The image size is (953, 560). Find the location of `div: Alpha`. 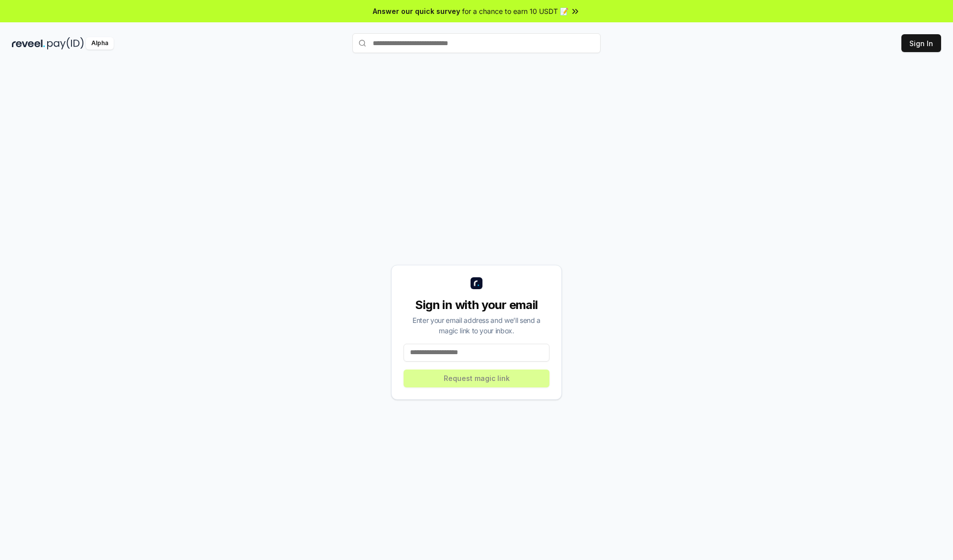

div: Alpha is located at coordinates (100, 43).